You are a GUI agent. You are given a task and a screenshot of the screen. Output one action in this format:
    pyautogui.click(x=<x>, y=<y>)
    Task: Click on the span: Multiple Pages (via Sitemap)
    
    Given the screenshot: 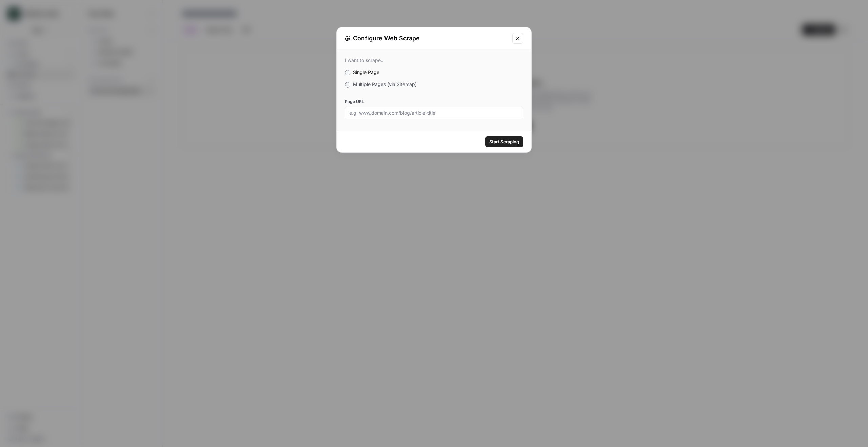 What is the action you would take?
    pyautogui.click(x=385, y=84)
    